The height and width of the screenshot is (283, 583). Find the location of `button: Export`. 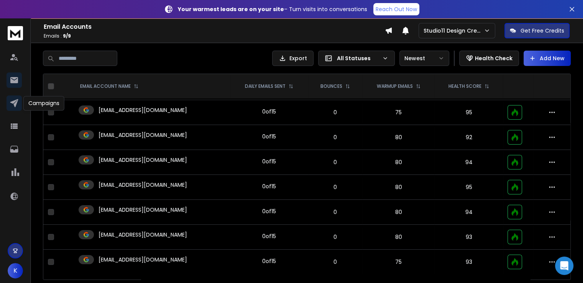

button: Export is located at coordinates (293, 58).